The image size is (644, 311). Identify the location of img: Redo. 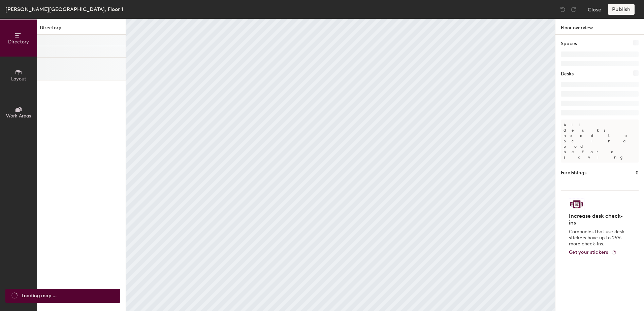
(573, 9).